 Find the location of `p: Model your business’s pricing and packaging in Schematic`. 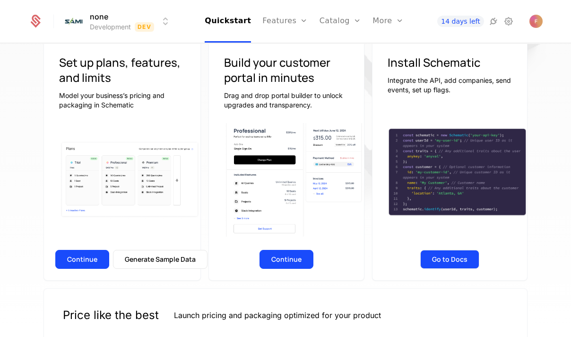

p: Model your business’s pricing and packaging in Schematic is located at coordinates (122, 100).